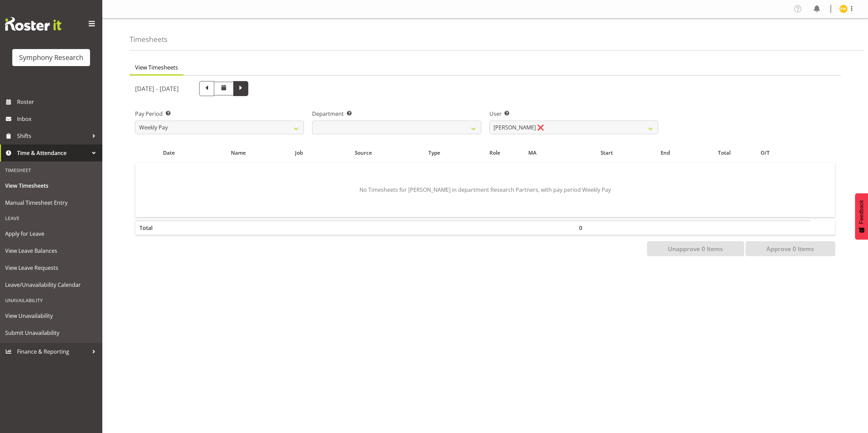  Describe the element at coordinates (607, 153) in the screenshot. I see `span: Start` at that location.